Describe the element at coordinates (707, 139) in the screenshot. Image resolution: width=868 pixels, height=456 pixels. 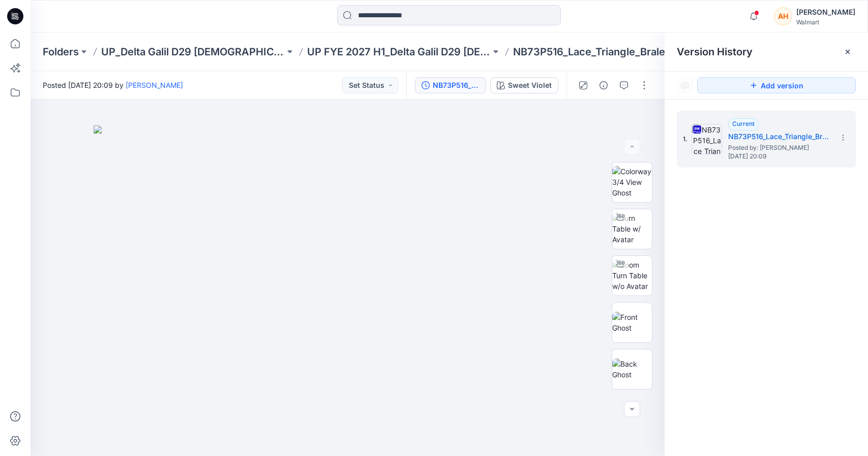
I see `img: NB73P516_Lace_Triangle_Bralette` at that location.